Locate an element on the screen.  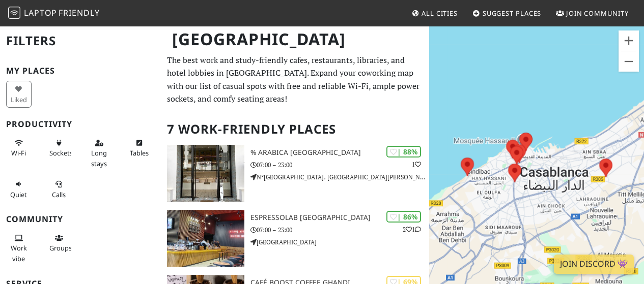
span: Join Community is located at coordinates (597, 13).